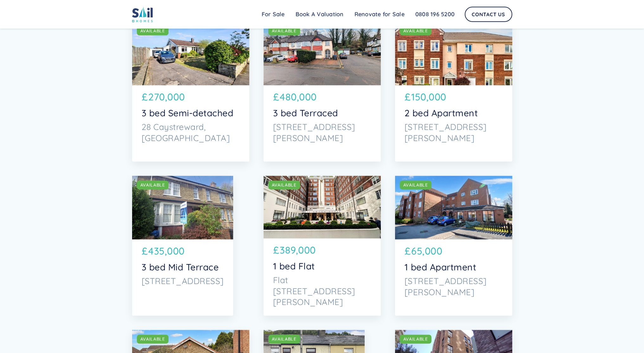 The image size is (644, 353). Describe the element at coordinates (320, 15) in the screenshot. I see `a: Book A Valuation` at that location.